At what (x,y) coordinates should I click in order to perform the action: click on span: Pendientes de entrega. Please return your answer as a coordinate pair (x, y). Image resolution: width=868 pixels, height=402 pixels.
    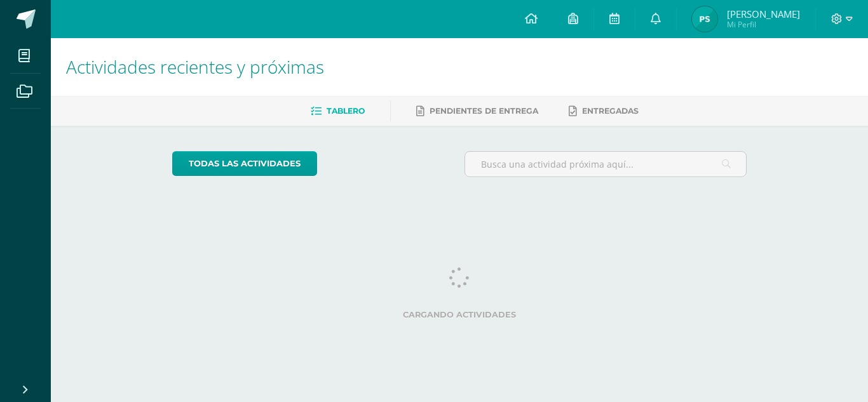
    Looking at the image, I should click on (484, 111).